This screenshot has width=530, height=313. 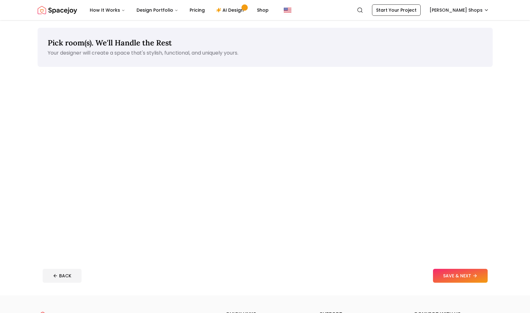 What do you see at coordinates (263, 10) in the screenshot?
I see `a: Shop` at bounding box center [263, 10].